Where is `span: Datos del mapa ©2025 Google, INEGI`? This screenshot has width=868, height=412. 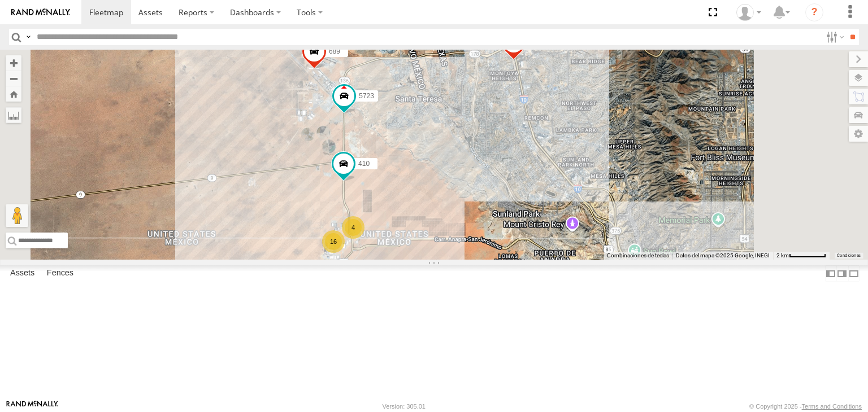 span: Datos del mapa ©2025 Google, INEGI is located at coordinates (723, 255).